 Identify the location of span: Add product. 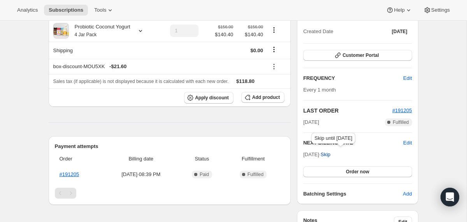
(266, 97).